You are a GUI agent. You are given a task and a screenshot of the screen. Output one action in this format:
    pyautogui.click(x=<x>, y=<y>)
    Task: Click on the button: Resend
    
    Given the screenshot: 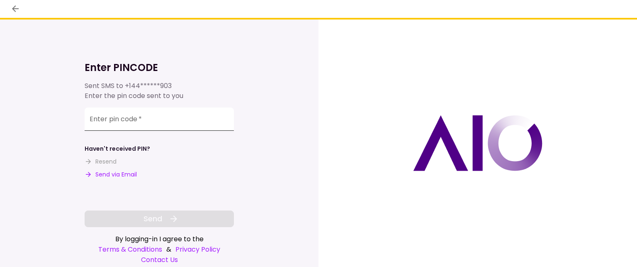 What is the action you would take?
    pyautogui.click(x=100, y=161)
    